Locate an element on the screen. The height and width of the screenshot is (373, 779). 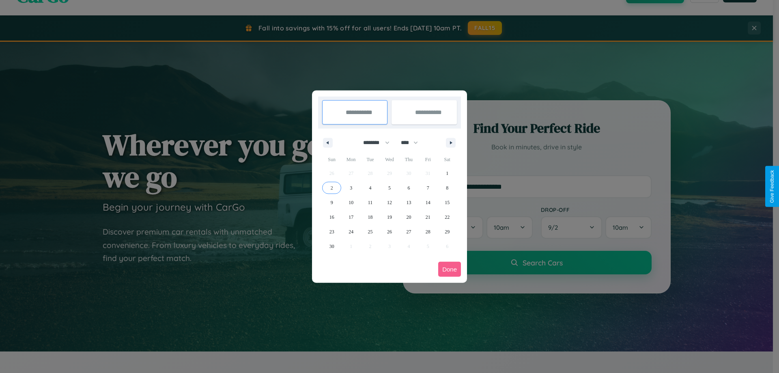
button: 4 is located at coordinates (370, 188).